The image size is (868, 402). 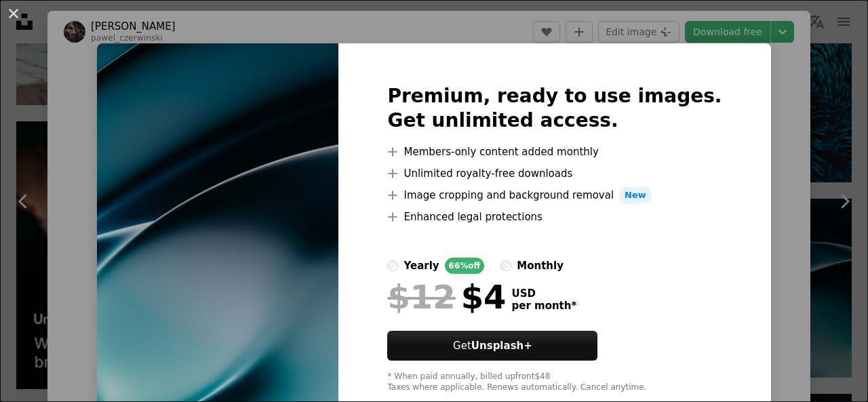 What do you see at coordinates (554, 108) in the screenshot?
I see `h2: Premium, ready to use images. Get unlimited access.` at bounding box center [554, 108].